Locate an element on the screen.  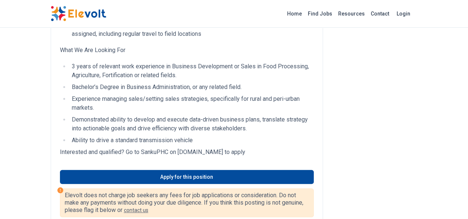
li: 3 years of relevant work experience in Business Development or Sales in Food Processing, Agricult... is located at coordinates (191, 71).